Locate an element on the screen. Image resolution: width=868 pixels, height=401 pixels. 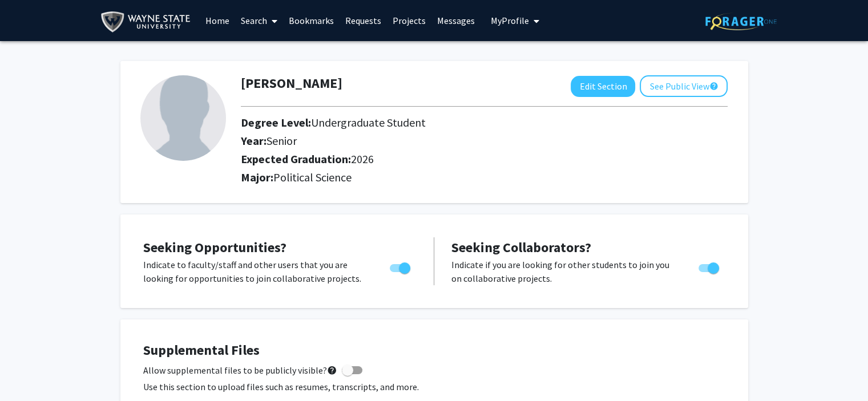
span: Undergraduate Student is located at coordinates (368, 122).